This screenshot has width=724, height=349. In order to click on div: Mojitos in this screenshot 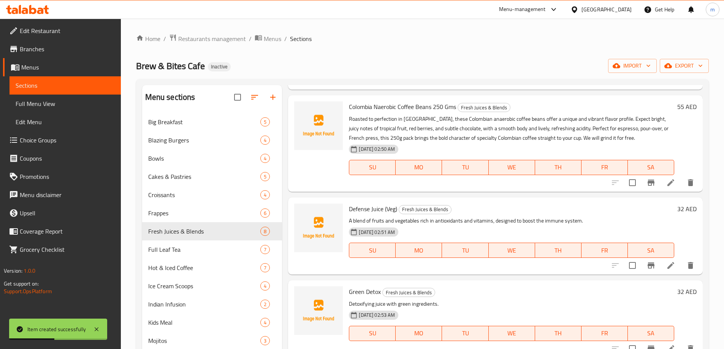, I will do `click(204, 341)`.